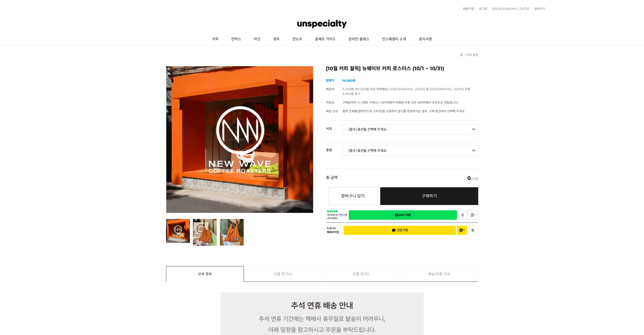  I want to click on img: 언스페셜티 몰, so click(322, 24).